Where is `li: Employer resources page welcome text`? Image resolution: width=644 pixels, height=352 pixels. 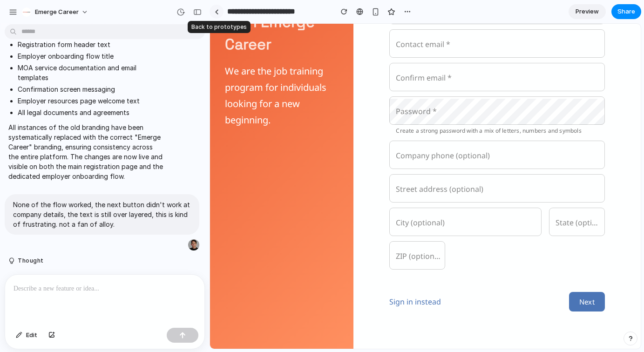 li: Employer resources page welcome text is located at coordinates (91, 100).